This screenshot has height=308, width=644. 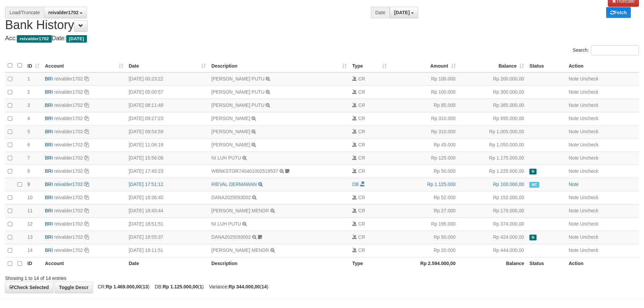 I want to click on td: Rp 52.000, so click(x=424, y=197).